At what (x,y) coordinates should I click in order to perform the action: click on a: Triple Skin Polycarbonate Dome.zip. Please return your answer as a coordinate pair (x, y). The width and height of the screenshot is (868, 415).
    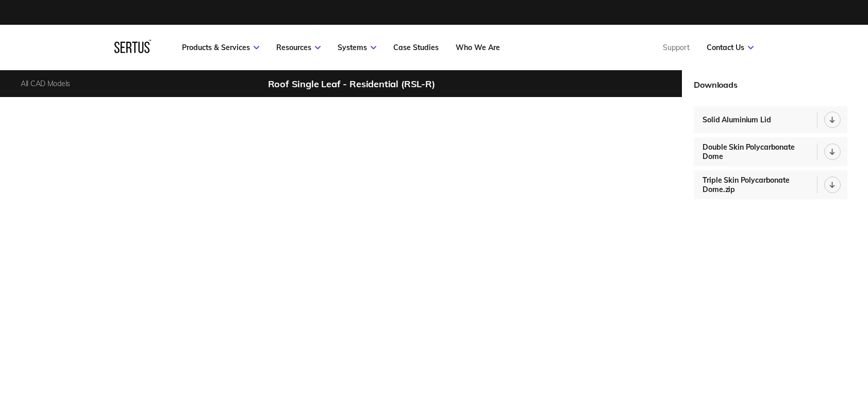
    Looking at the image, I should click on (771, 185).